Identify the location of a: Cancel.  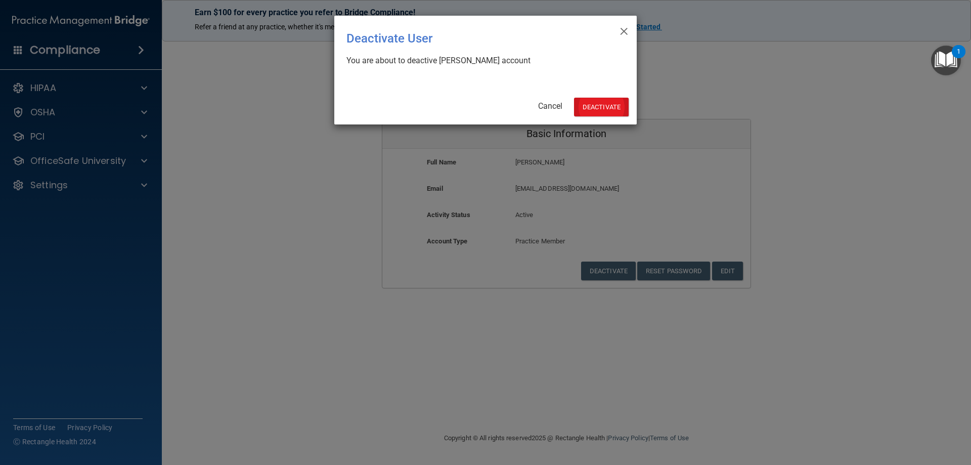
(550, 106).